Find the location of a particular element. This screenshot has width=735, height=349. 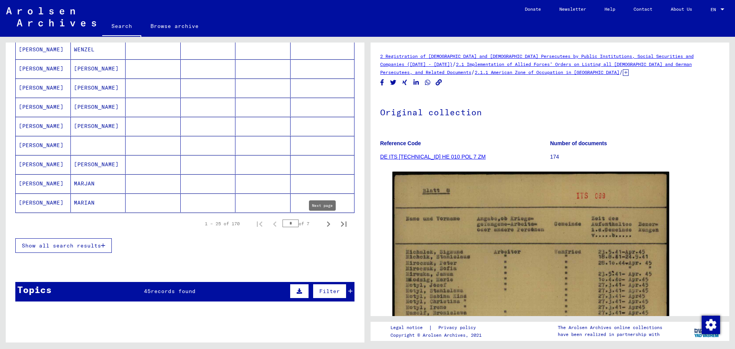

button: Share on Twitter is located at coordinates (393, 82).